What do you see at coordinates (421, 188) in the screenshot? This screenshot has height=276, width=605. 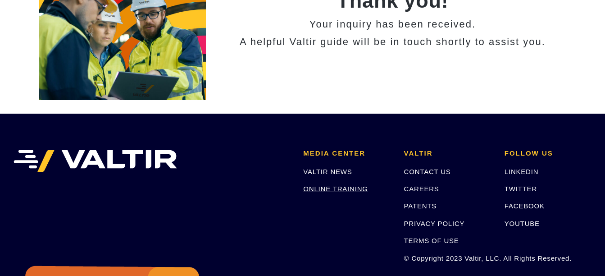 I see `a: CAREERS` at bounding box center [421, 188].